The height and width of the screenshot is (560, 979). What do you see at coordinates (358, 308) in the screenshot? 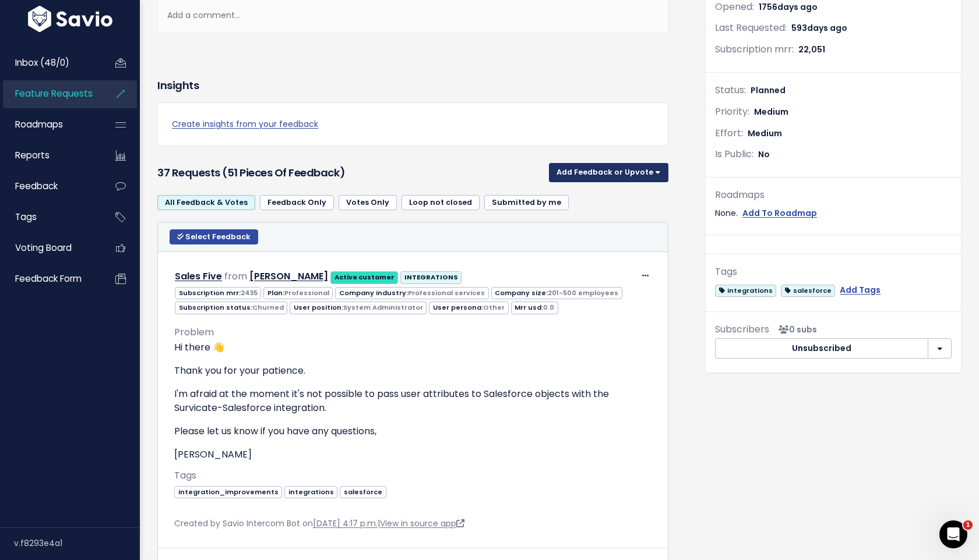
I see `span: User position:` at bounding box center [358, 308].